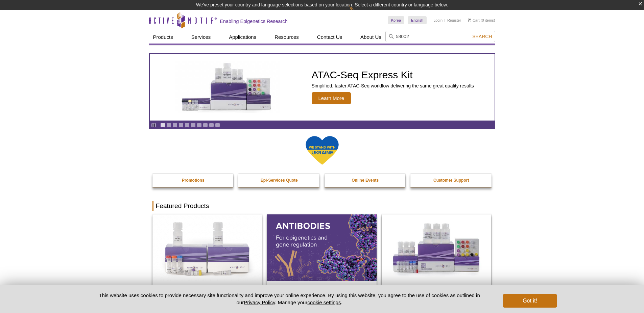 The width and height of the screenshot is (644, 313). What do you see at coordinates (322, 248) in the screenshot?
I see `img: All Antibodies` at bounding box center [322, 248].